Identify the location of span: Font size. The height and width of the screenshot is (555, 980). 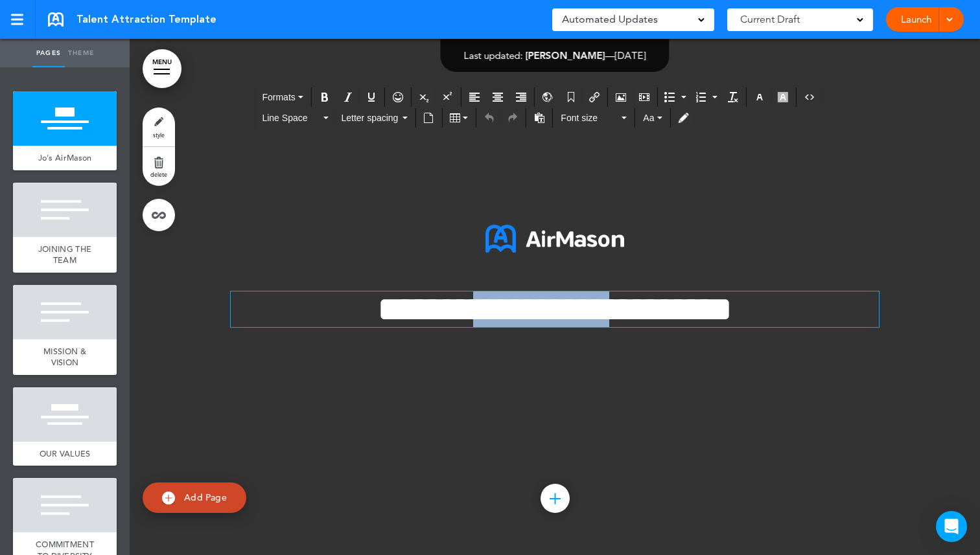
(589, 118).